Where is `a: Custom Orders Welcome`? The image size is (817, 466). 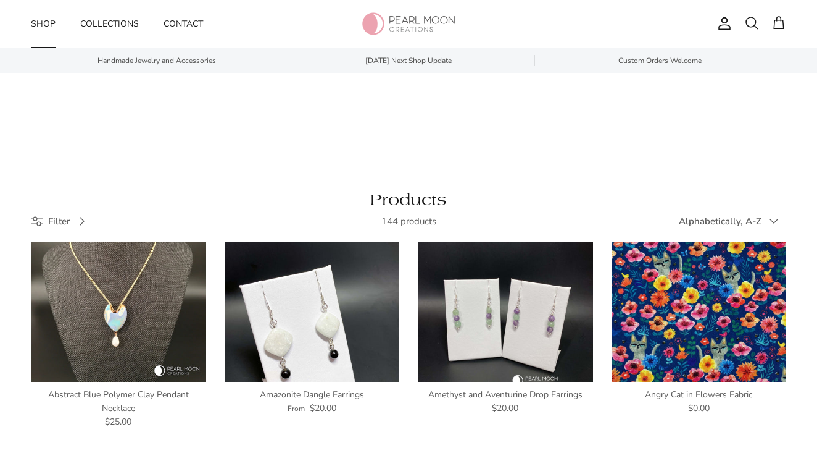
a: Custom Orders Welcome is located at coordinates (661, 61).